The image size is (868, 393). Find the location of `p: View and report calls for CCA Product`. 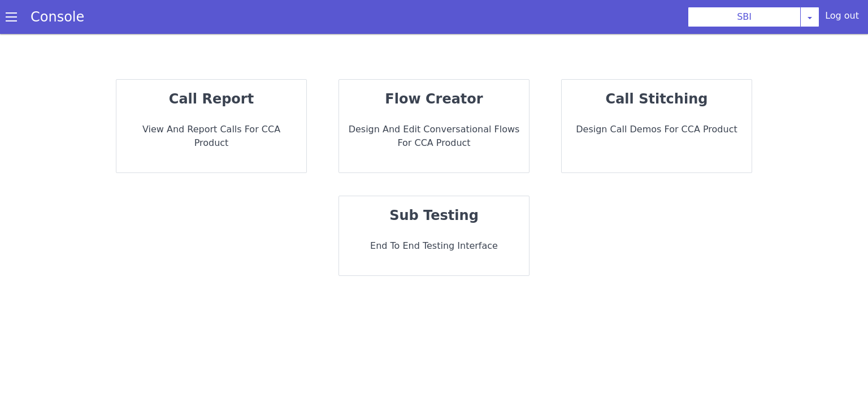

p: View and report calls for CCA Product is located at coordinates (211, 136).